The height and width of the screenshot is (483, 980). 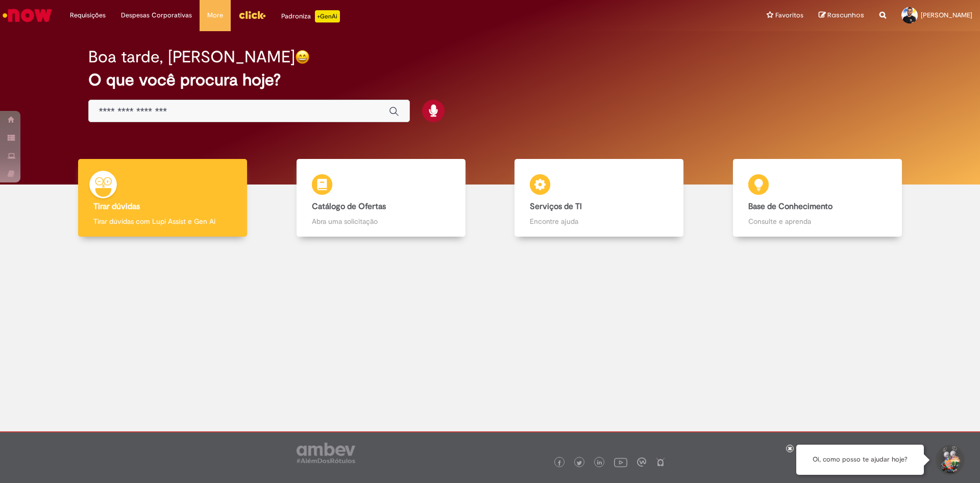 What do you see at coordinates (950, 460) in the screenshot?
I see `button: Iniciar Conversa de Suporte` at bounding box center [950, 460].